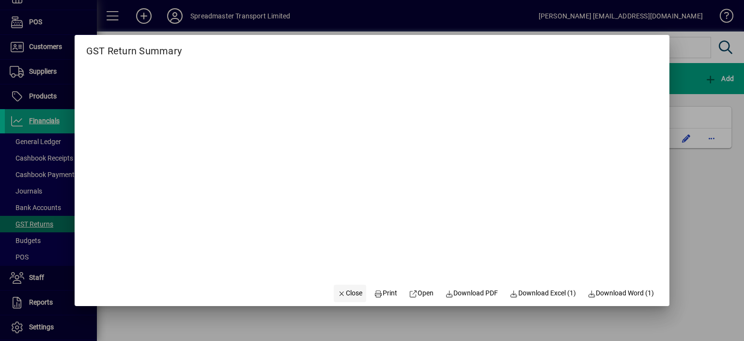 This screenshot has height=341, width=744. I want to click on button: Close, so click(350, 293).